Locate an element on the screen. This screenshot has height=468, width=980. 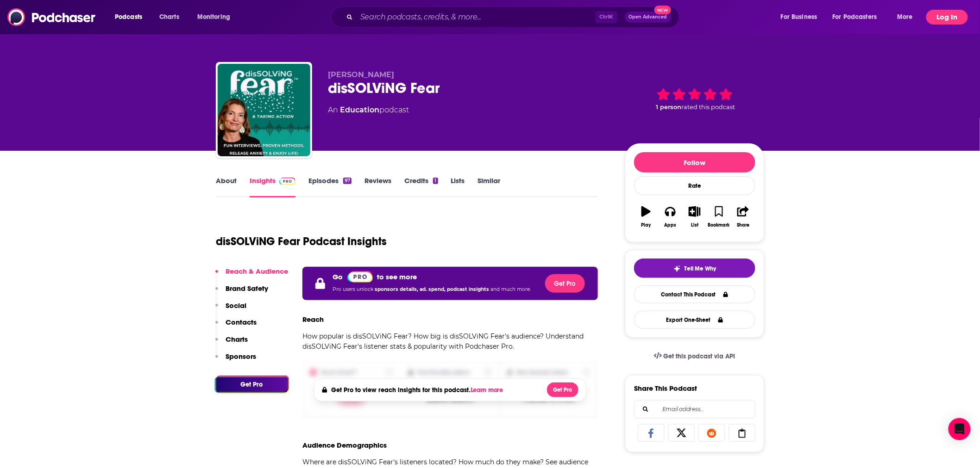
span: 1 person is located at coordinates (668, 107).